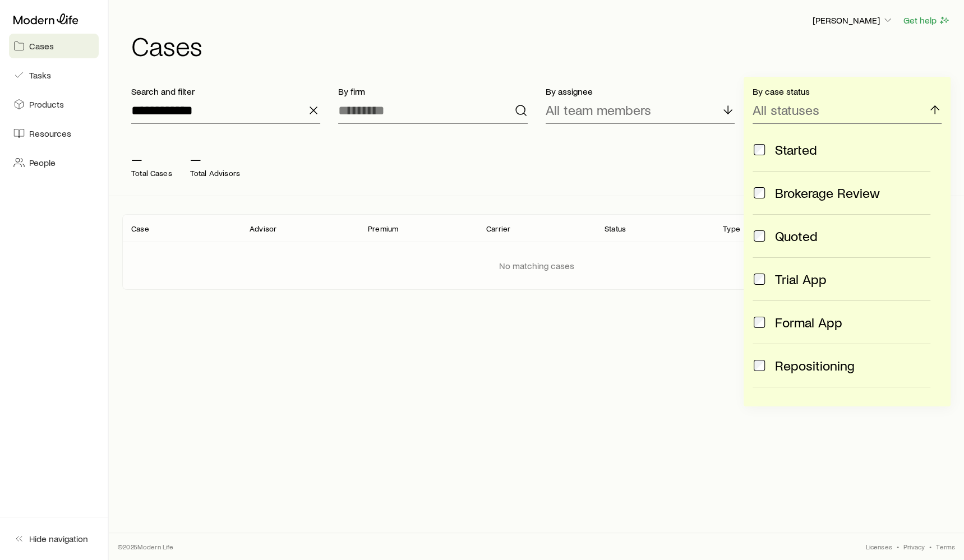 Image resolution: width=964 pixels, height=560 pixels. Describe the element at coordinates (795, 149) in the screenshot. I see `span: Started` at that location.